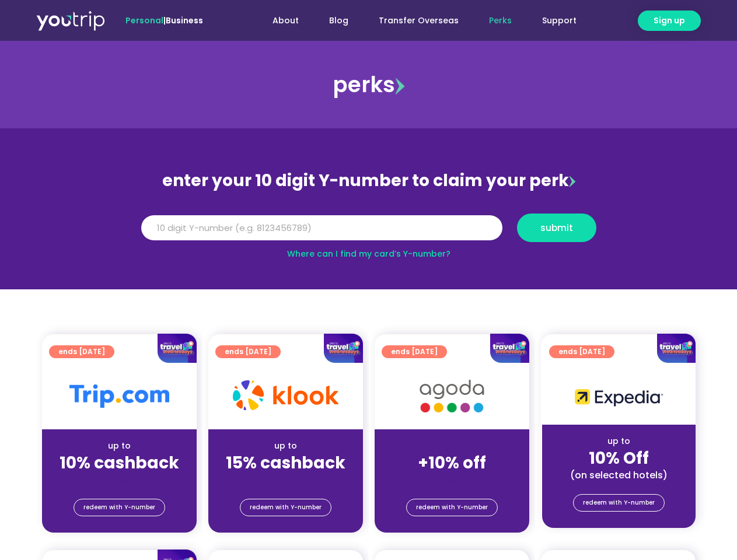 This screenshot has width=737, height=560. I want to click on span: up to, so click(452, 446).